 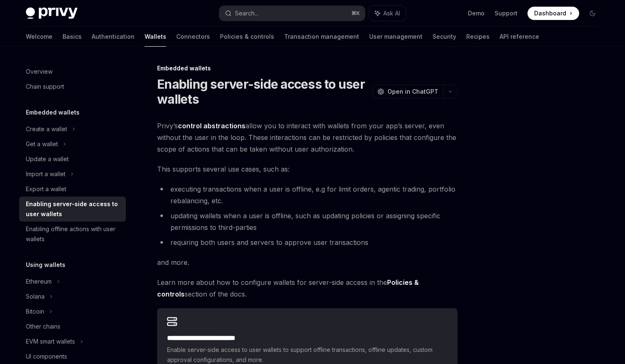 I want to click on a: Support, so click(x=506, y=13).